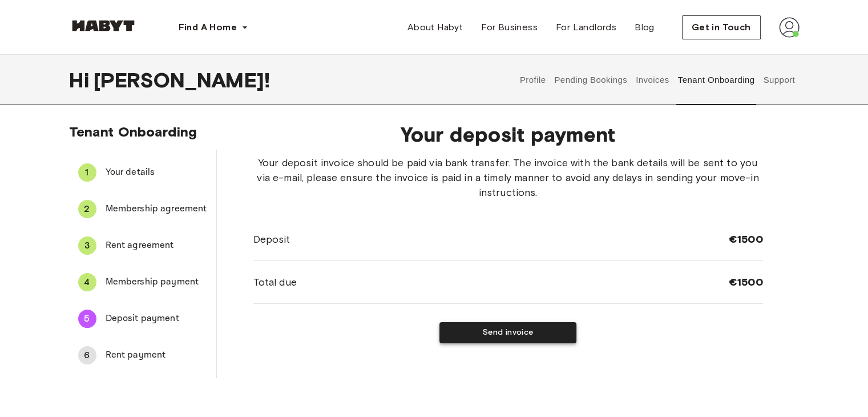 This screenshot has height=417, width=868. Describe the element at coordinates (143, 209) in the screenshot. I see `div: 2Membership agreement` at that location.